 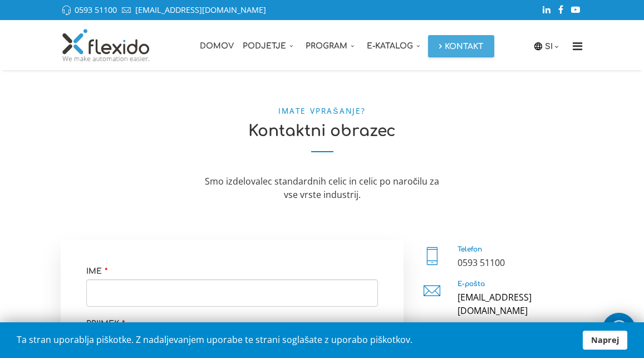 What do you see at coordinates (432, 290) in the screenshot?
I see `i: E-pošta` at bounding box center [432, 290].